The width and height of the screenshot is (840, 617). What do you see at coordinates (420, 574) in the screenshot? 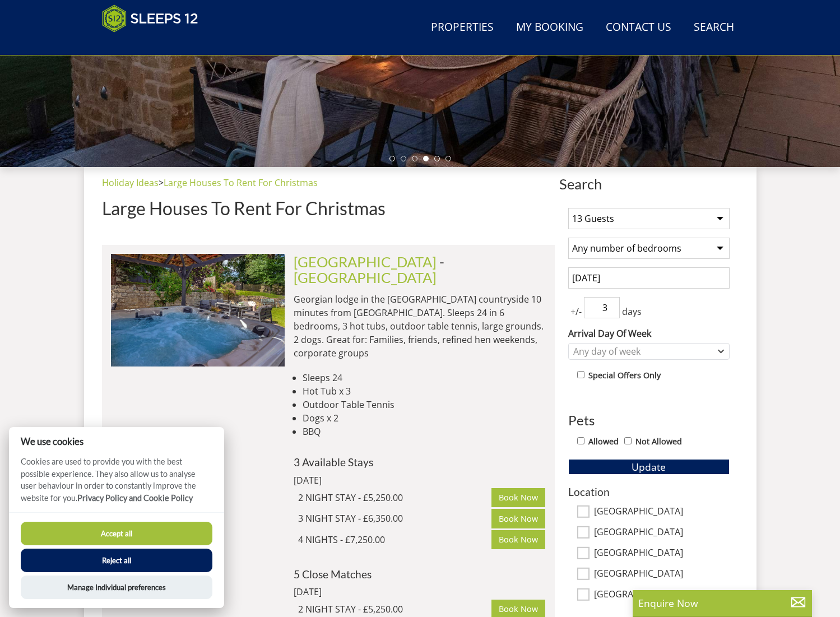
I see `h4: 5 Close Matches` at bounding box center [420, 574].